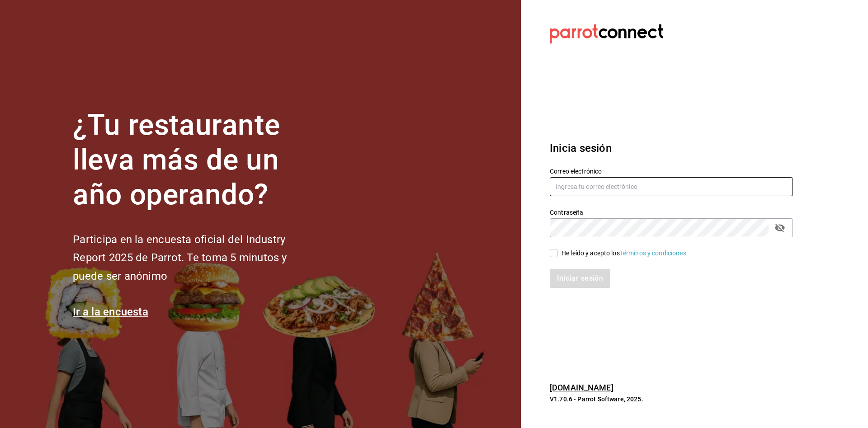 Image resolution: width=868 pixels, height=428 pixels. Describe the element at coordinates (654, 253) in the screenshot. I see `a: Términos y condiciones.` at that location.